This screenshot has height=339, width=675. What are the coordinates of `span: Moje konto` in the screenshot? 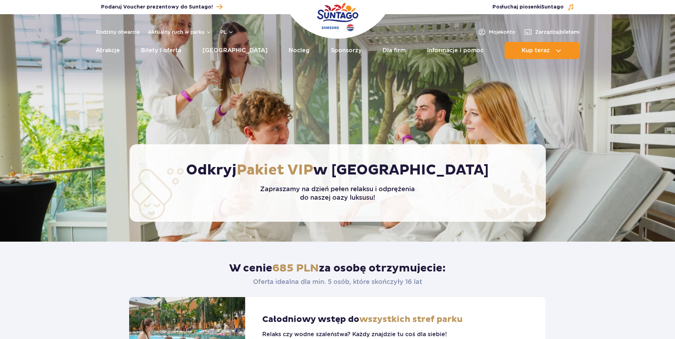 It's located at (502, 32).